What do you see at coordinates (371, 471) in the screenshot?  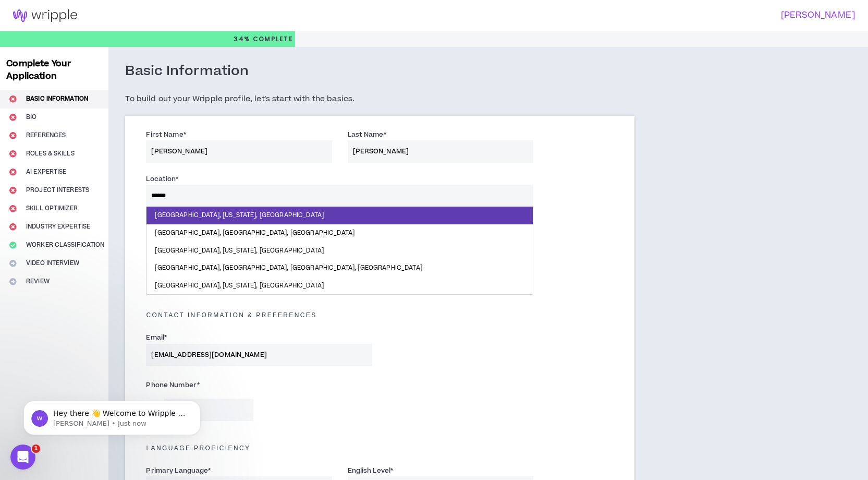 I see `label: English Level` at bounding box center [371, 471].